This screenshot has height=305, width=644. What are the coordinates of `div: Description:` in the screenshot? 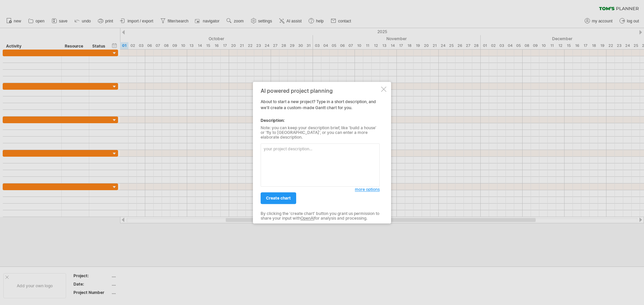 It's located at (320, 121).